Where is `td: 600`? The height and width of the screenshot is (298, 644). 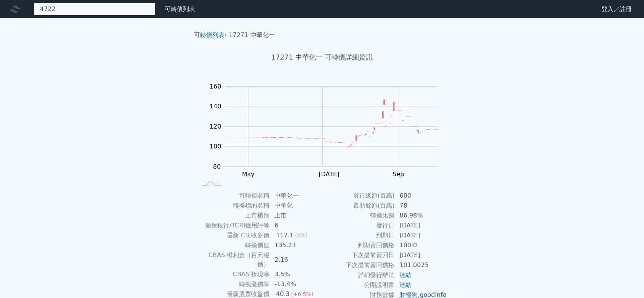
td: 600 is located at coordinates (421, 195).